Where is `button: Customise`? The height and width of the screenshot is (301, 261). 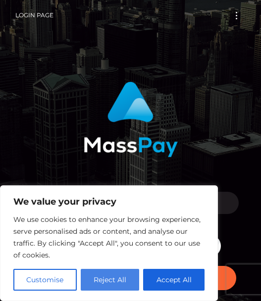 button: Customise is located at coordinates (45, 280).